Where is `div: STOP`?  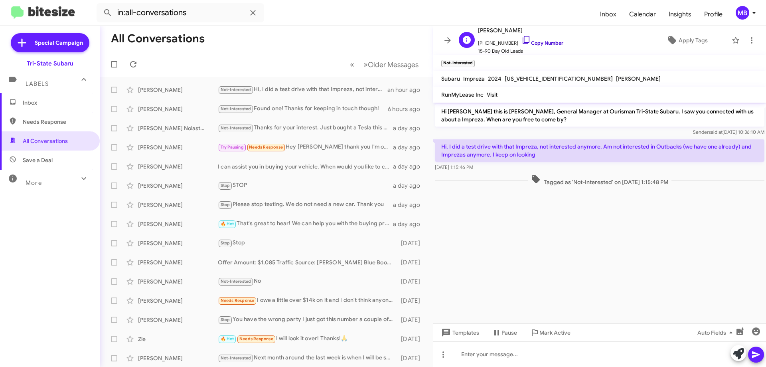 div: STOP is located at coordinates (305, 185).